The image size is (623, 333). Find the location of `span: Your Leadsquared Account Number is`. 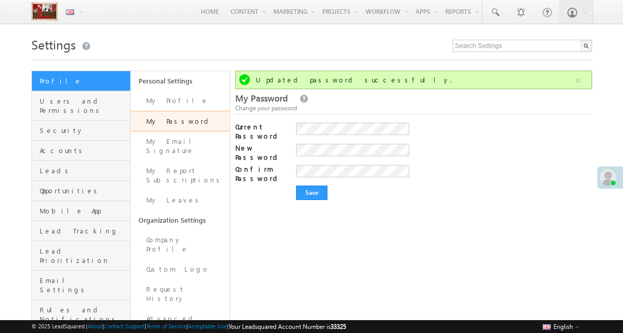

span: Your Leadsquared Account Number is is located at coordinates (287, 326).